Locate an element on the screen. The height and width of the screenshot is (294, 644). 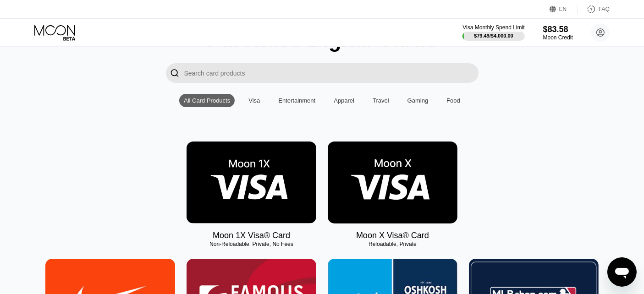
div: Visa Monthly Spend Limit$79.49/$4,000.00 is located at coordinates (493, 33).